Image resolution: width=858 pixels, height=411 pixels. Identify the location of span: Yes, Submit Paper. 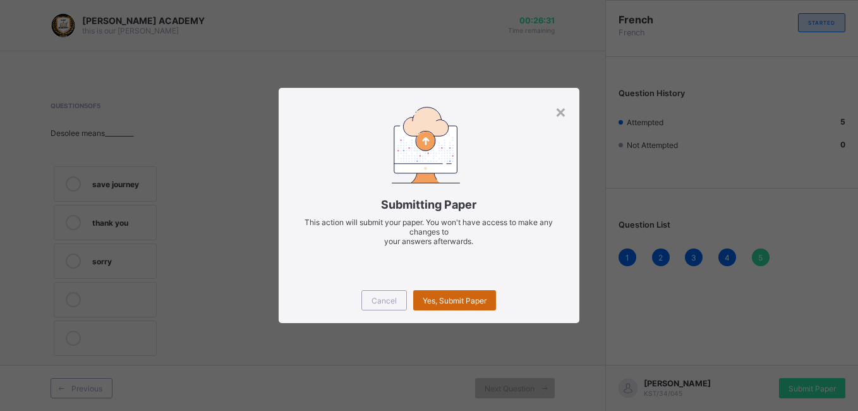
(454, 300).